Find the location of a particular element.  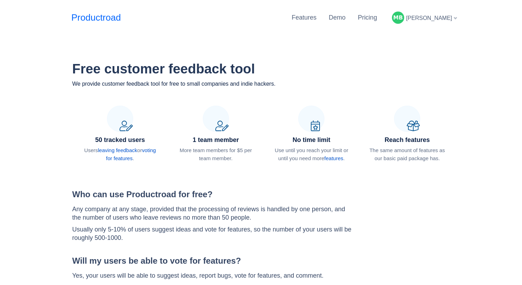

a: Productroad is located at coordinates (96, 17).